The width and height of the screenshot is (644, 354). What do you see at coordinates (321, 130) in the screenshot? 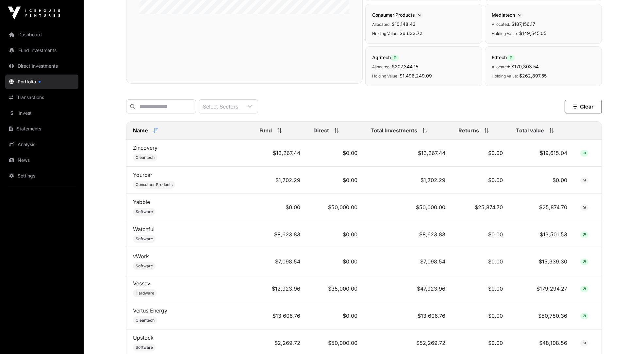
I see `span: Direct` at bounding box center [321, 130].